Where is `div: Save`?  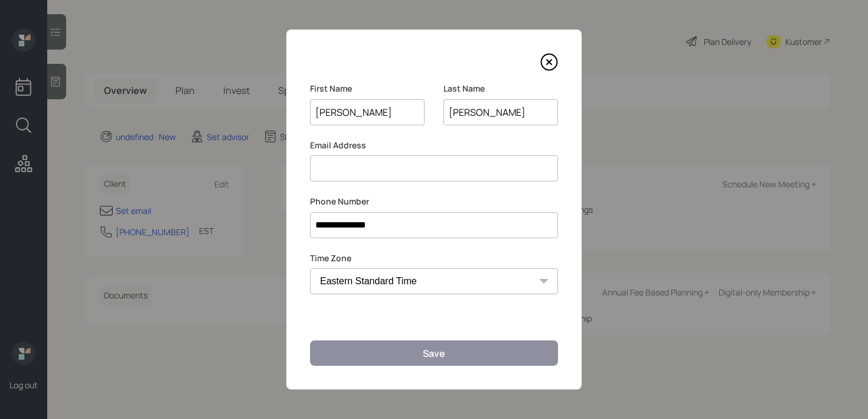 div: Save is located at coordinates (434, 353).